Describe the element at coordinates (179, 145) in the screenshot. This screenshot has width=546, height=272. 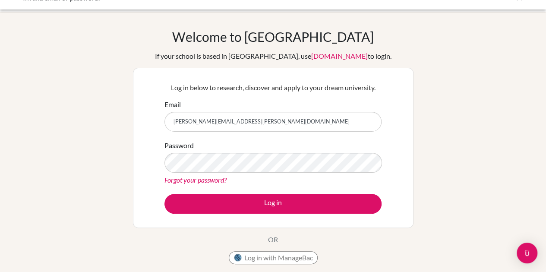
I see `label: Password` at that location.